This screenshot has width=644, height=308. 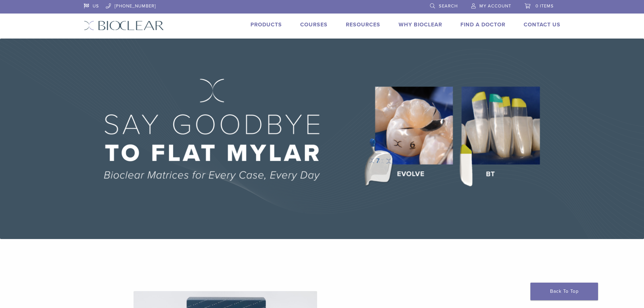 I want to click on a: Contact Us, so click(x=542, y=25).